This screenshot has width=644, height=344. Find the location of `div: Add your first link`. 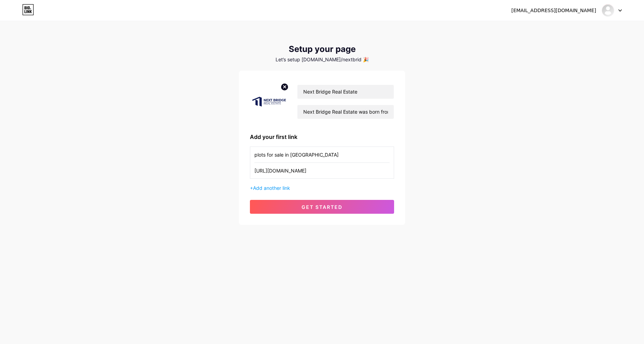

div: Add your first link is located at coordinates (322, 137).